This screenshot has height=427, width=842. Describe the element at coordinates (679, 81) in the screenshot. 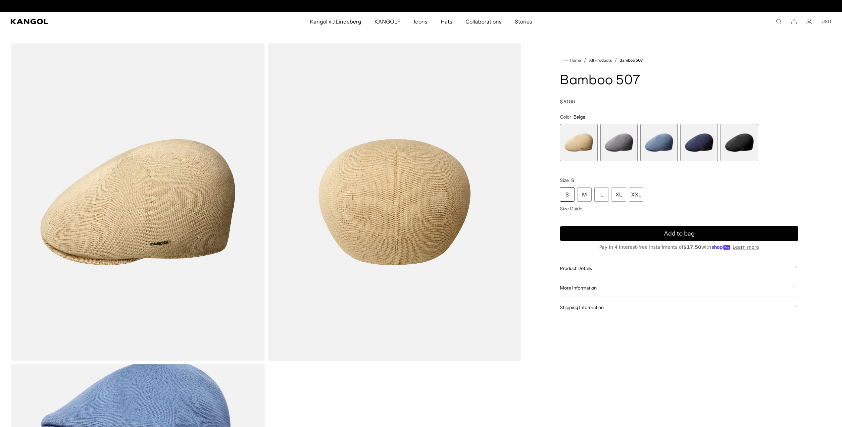

I see `h1: Bamboo 507` at that location.